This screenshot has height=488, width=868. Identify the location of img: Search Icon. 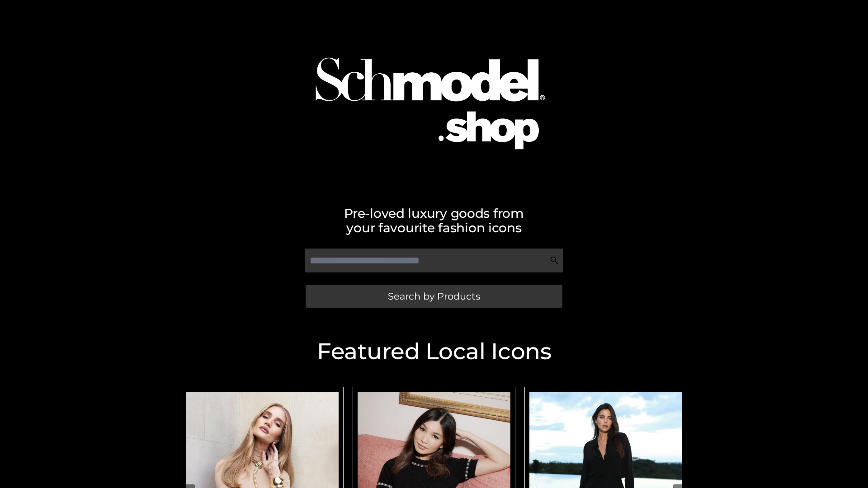
(554, 260).